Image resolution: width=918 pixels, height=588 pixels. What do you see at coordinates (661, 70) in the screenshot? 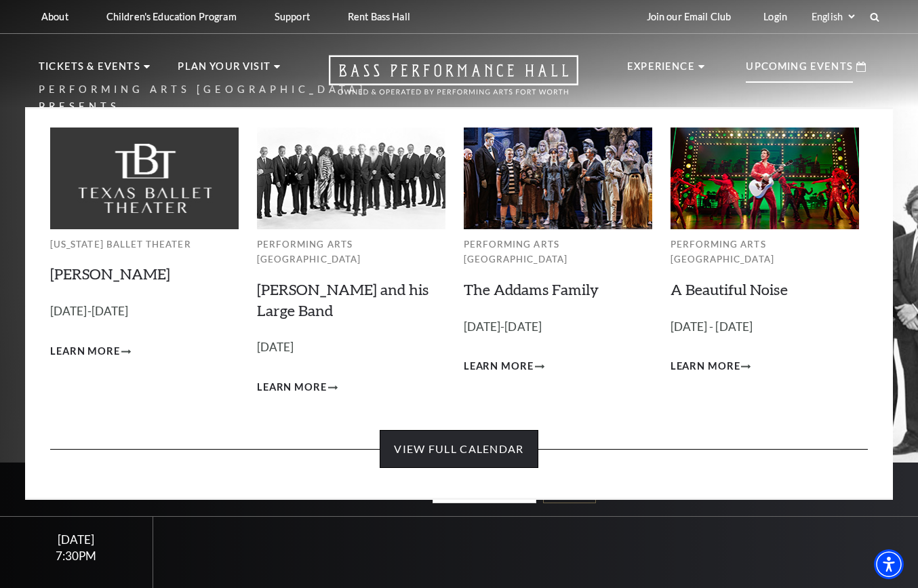
I see `p: Experience` at bounding box center [661, 70].